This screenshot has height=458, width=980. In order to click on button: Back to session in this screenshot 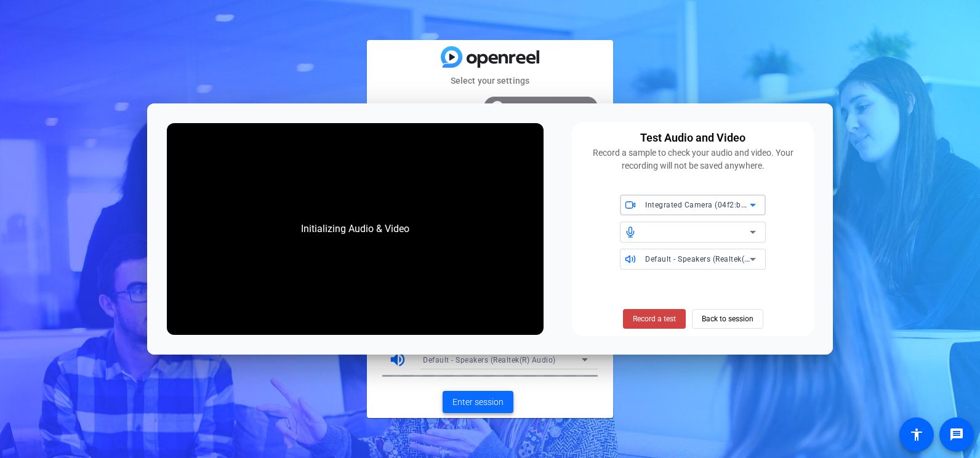, I will do `click(728, 319)`.